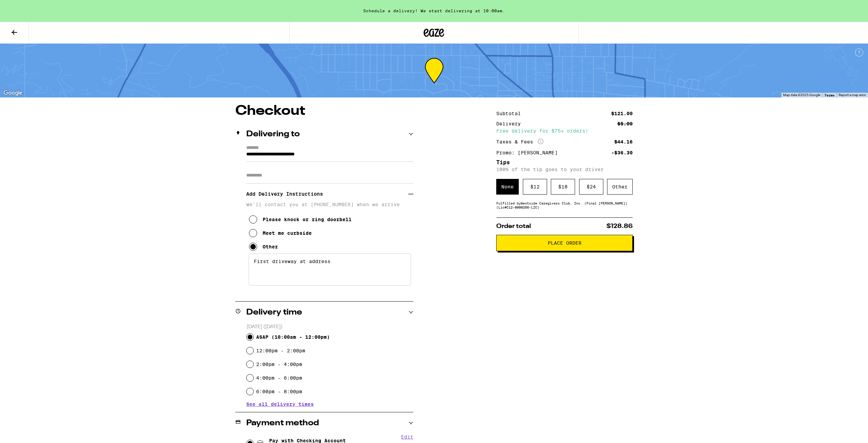  Describe the element at coordinates (264, 247) in the screenshot. I see `button: Other` at that location.